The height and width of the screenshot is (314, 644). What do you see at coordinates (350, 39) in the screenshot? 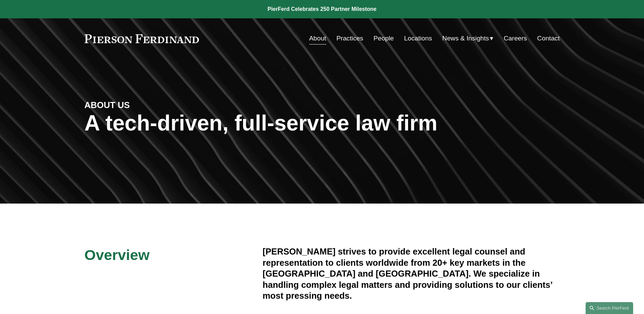
I see `a: Practices` at bounding box center [350, 39].